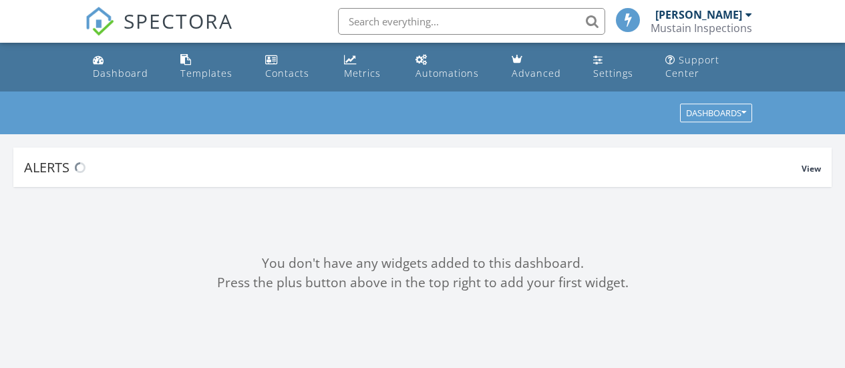 This screenshot has height=368, width=845. What do you see at coordinates (811, 168) in the screenshot?
I see `span: View` at bounding box center [811, 168].